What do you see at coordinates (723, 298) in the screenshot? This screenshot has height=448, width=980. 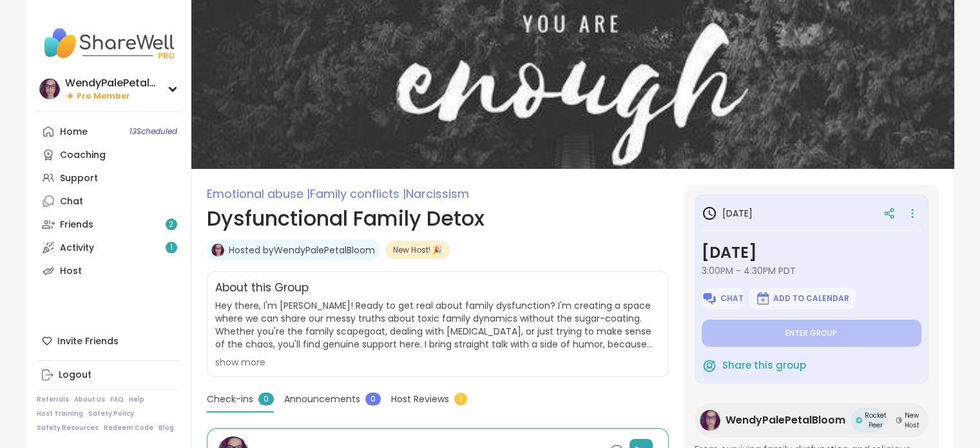 I see `button: Chat` at bounding box center [723, 298].